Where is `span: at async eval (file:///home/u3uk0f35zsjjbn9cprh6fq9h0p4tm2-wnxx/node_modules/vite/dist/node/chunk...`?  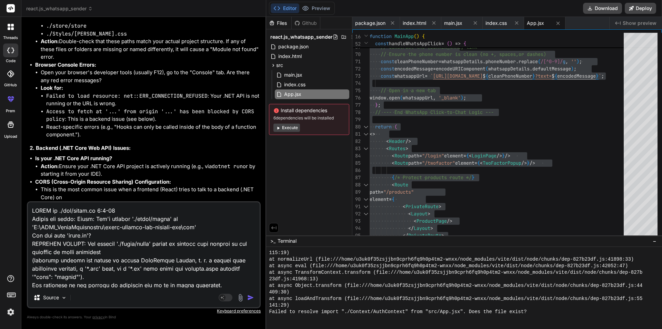
span: at async eval (file:///home/u3uk0f35zsjjbn9cprh6fq9h0p4tm2-wnxx/node_modules/vite/dist/node/chunk... is located at coordinates (448, 266).